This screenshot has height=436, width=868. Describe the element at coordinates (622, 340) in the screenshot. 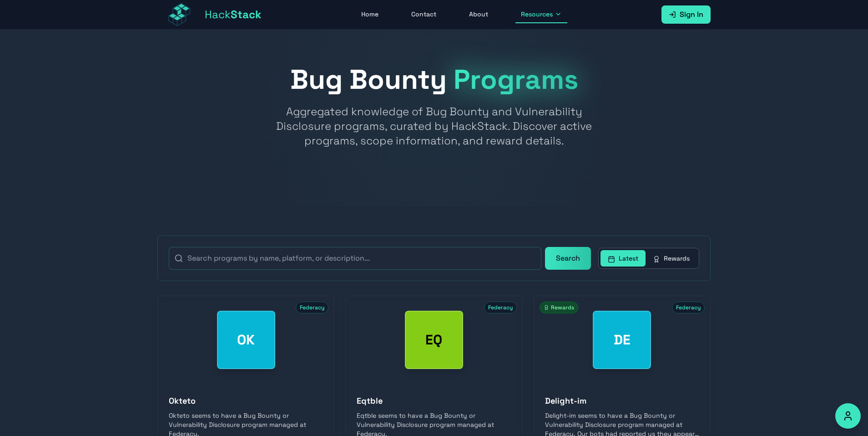

I see `div: Delight-im` at that location.